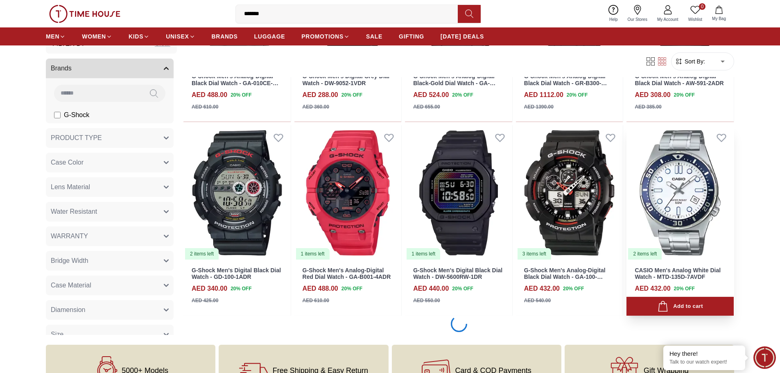 Image resolution: width=780 pixels, height=373 pixels. I want to click on span: My Bag, so click(719, 18).